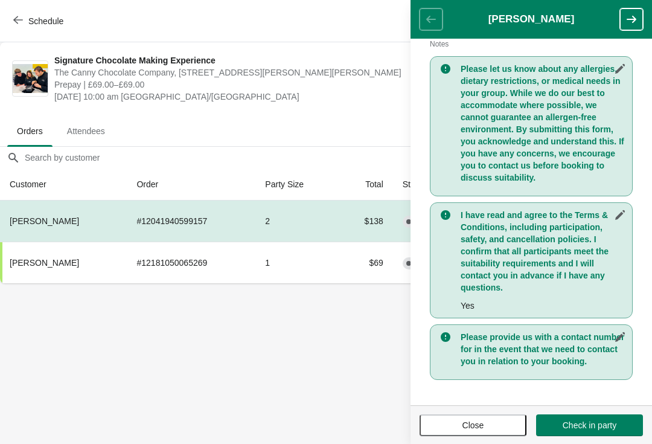 The width and height of the screenshot is (652, 444). Describe the element at coordinates (86, 131) in the screenshot. I see `span: Attendees` at that location.